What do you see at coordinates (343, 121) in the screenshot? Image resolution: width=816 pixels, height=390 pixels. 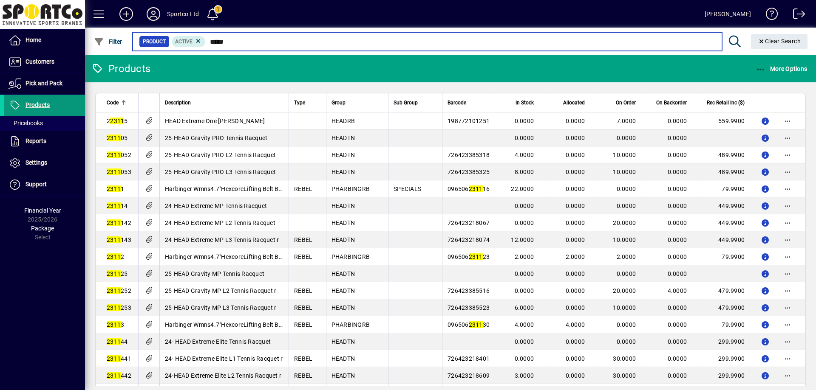 I see `span: HEADRB` at bounding box center [343, 121].